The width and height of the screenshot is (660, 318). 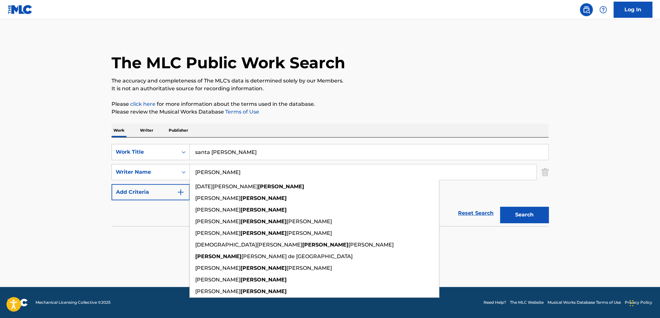 What do you see at coordinates (151, 192) in the screenshot?
I see `button: Add Criteria` at bounding box center [151, 192].